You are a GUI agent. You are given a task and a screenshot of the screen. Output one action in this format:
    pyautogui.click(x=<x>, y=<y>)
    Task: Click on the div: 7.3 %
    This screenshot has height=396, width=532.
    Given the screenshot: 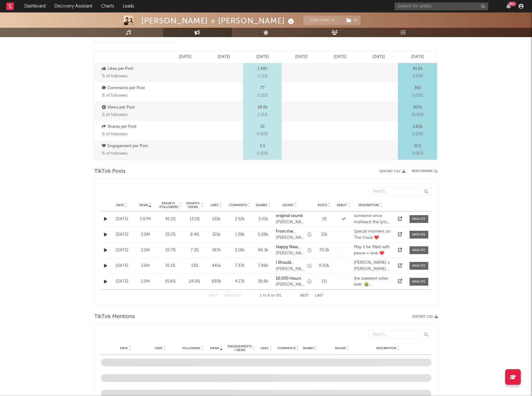 What is the action you would take?
    pyautogui.click(x=194, y=250)
    